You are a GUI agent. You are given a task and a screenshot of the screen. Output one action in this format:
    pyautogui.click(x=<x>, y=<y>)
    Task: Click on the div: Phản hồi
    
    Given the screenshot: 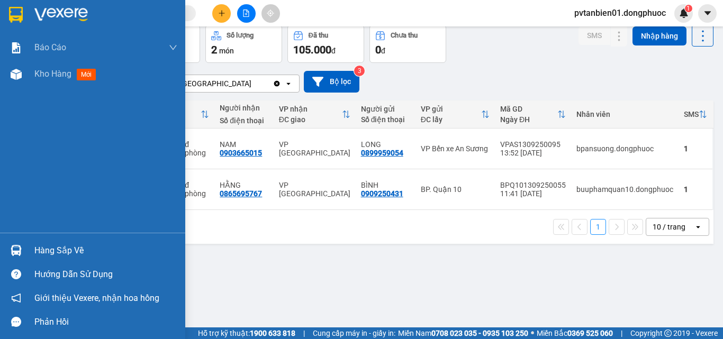 What is the action you would take?
    pyautogui.click(x=106, y=322)
    